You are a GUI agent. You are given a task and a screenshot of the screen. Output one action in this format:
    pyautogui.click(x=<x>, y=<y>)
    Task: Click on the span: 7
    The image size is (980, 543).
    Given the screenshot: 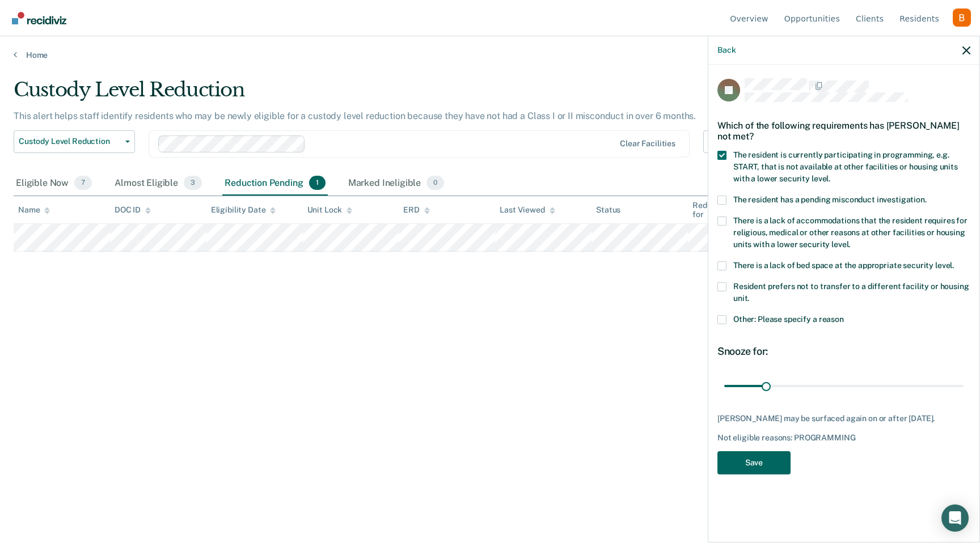 What is the action you would take?
    pyautogui.click(x=83, y=183)
    